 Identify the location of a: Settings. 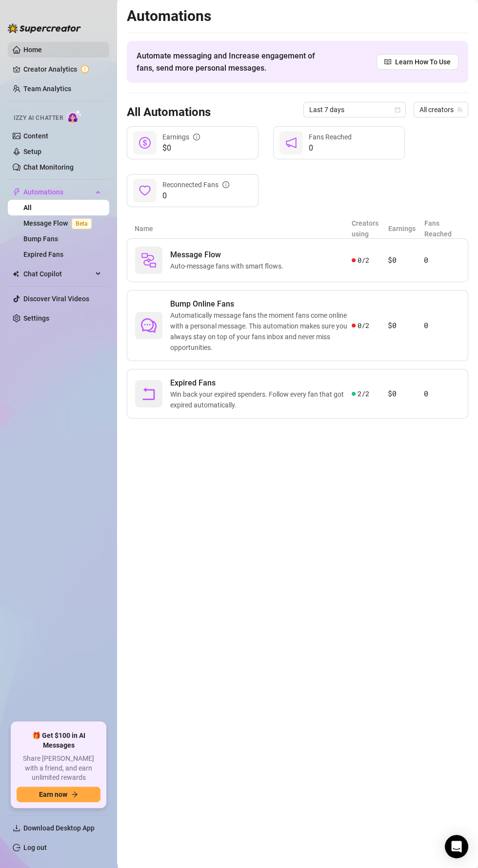
(36, 318).